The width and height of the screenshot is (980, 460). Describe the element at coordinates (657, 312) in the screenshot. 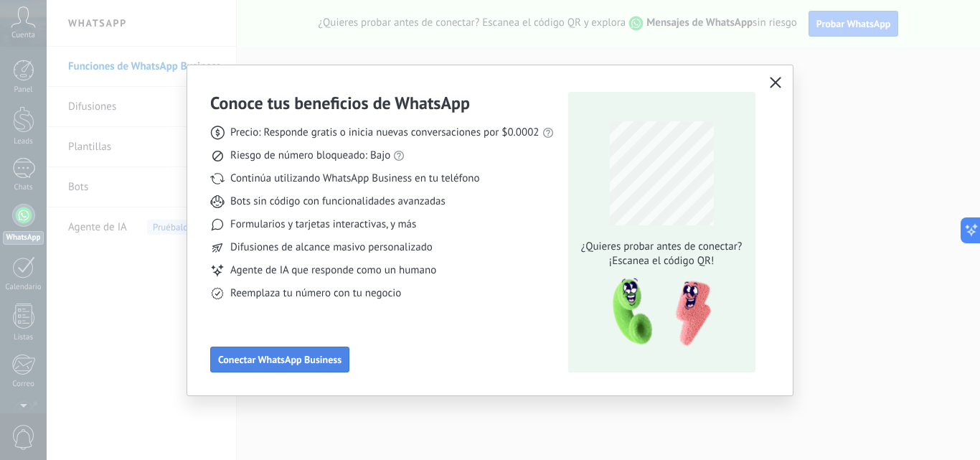

I see `img: qr-pic-1x.png` at that location.